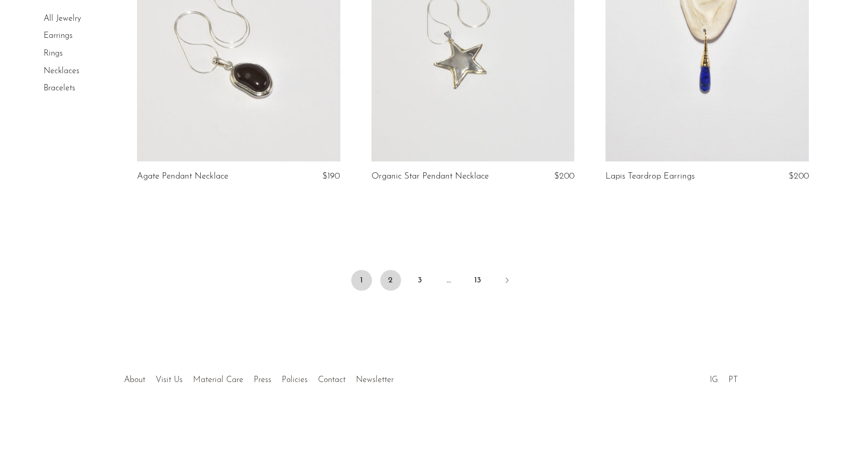  Describe the element at coordinates (294, 381) in the screenshot. I see `a: Policies` at that location.